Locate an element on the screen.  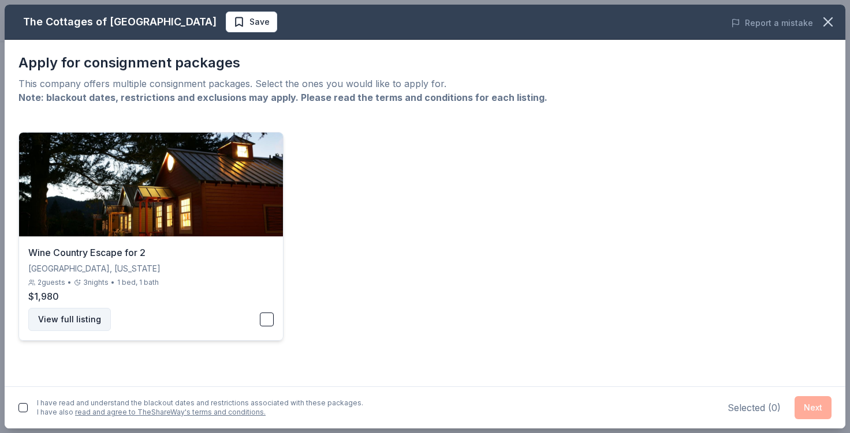
button: Report a mistake is located at coordinates (772, 23).